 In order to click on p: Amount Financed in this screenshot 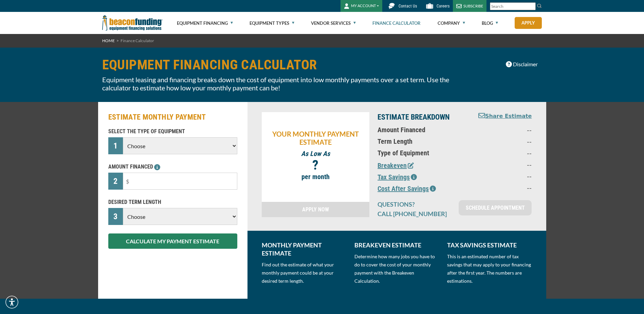, I will do `click(421, 130)`.